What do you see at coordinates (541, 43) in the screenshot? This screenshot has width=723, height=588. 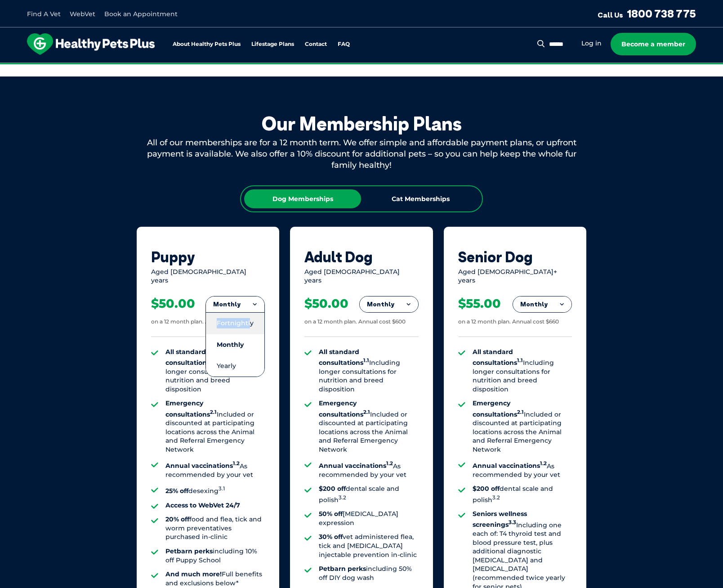 I see `button: Search` at bounding box center [541, 43].